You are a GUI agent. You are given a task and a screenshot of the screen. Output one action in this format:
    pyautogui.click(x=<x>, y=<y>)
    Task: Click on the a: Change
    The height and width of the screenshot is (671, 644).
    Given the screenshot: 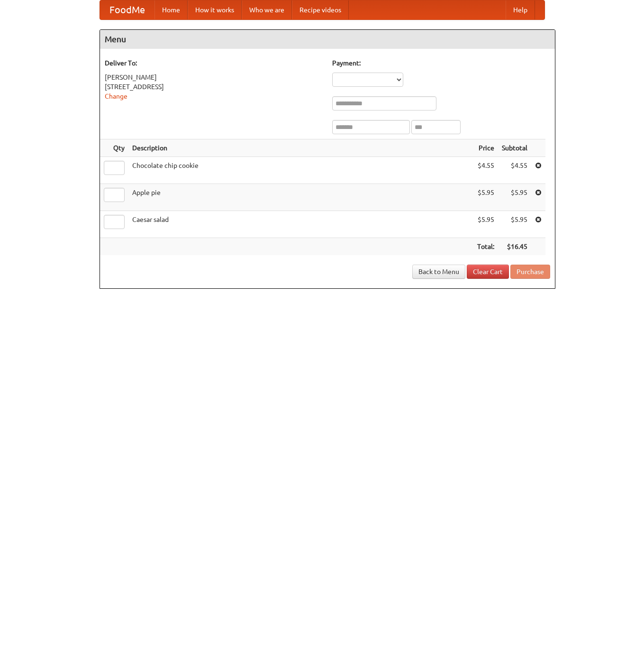 What is the action you would take?
    pyautogui.click(x=116, y=96)
    